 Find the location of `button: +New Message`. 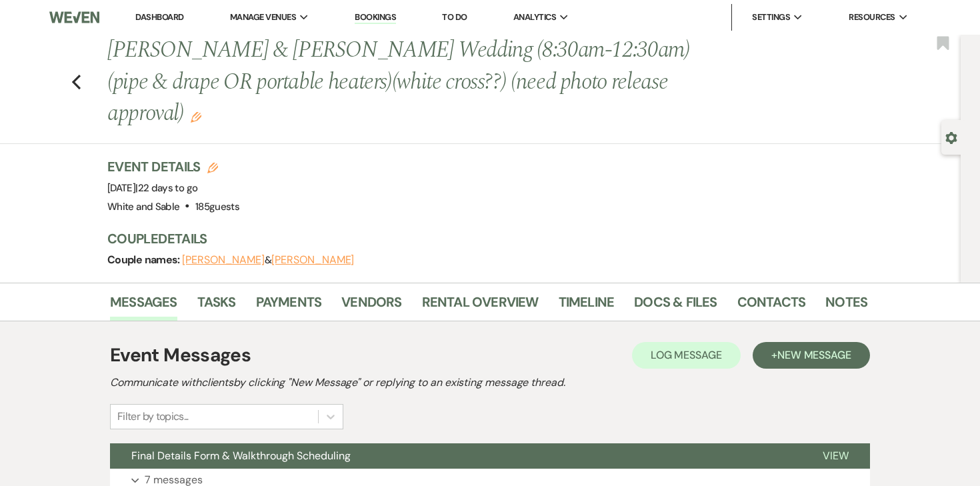

button: +New Message is located at coordinates (811, 356).